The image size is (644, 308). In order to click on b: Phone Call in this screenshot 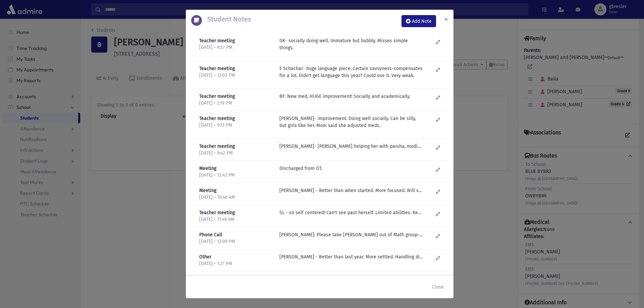, I will do `click(211, 235)`.